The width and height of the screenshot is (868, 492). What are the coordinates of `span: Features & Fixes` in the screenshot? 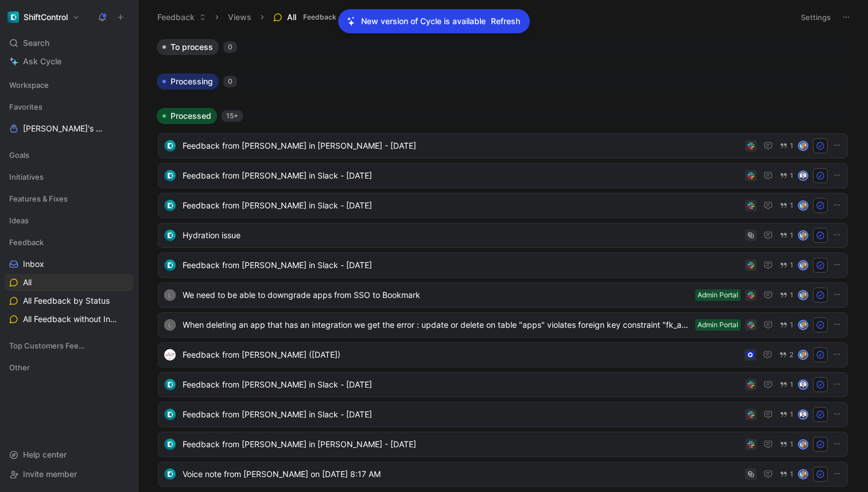 It's located at (38, 199).